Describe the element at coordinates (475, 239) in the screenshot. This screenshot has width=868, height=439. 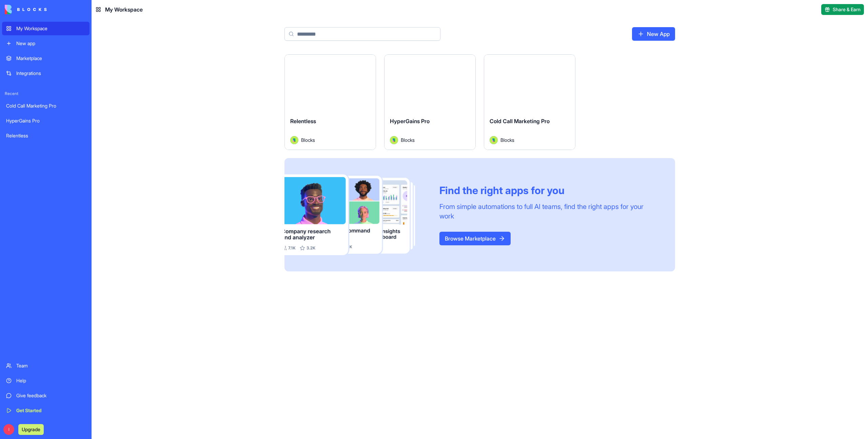
I see `a: Browse Marketplace` at that location.